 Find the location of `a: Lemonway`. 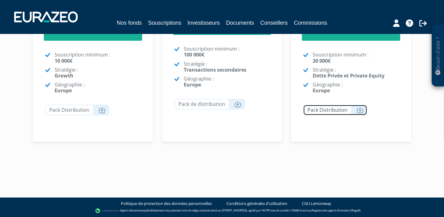

a: Lemonway is located at coordinates (139, 210).